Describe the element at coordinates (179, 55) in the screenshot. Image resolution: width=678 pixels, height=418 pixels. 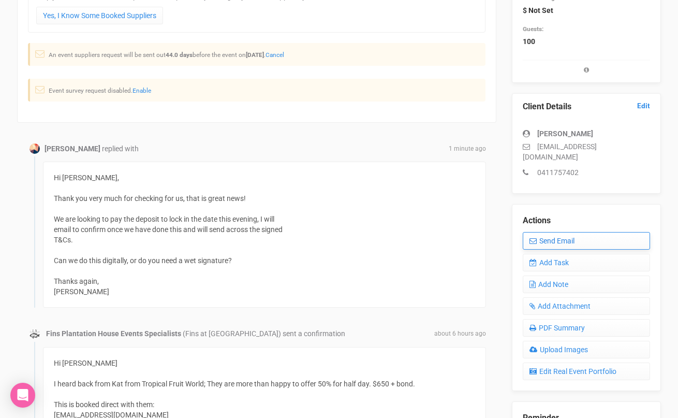
I see `strong: 44.0 days` at that location.